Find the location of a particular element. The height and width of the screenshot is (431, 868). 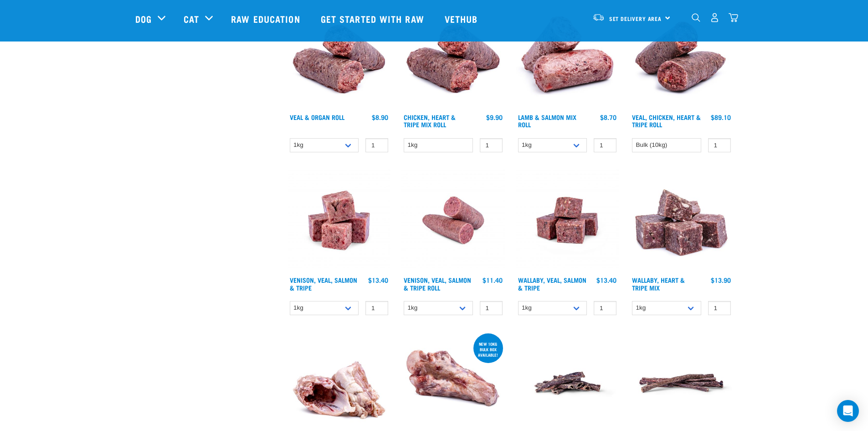

div: $9.90 is located at coordinates (494, 117).